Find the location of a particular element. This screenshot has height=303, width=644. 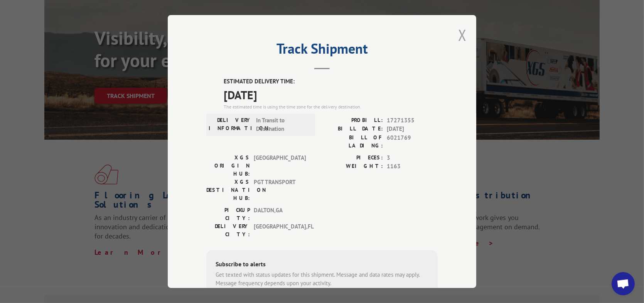

span: DALTON , GA is located at coordinates (279, 214).